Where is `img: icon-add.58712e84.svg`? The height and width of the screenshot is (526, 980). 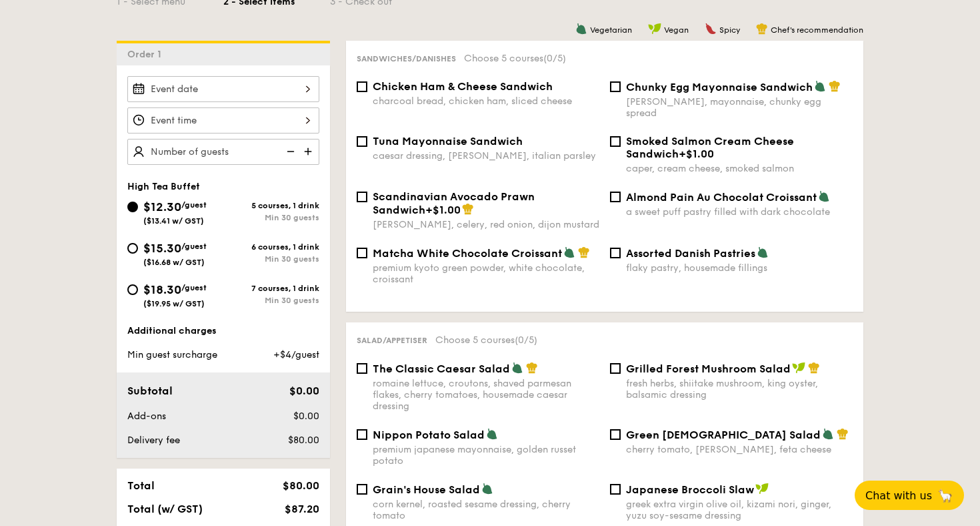 img: icon-add.58712e84.svg is located at coordinates (309, 151).